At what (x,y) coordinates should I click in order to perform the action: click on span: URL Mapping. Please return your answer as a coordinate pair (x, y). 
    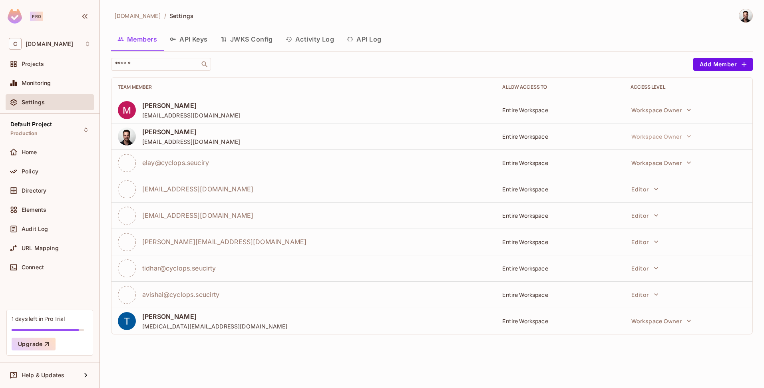
    Looking at the image, I should click on (40, 248).